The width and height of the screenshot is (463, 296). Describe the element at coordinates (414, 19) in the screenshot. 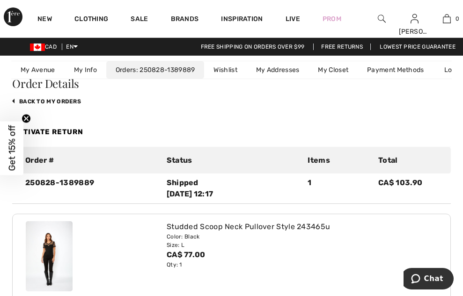

I see `img: My Info` at that location.